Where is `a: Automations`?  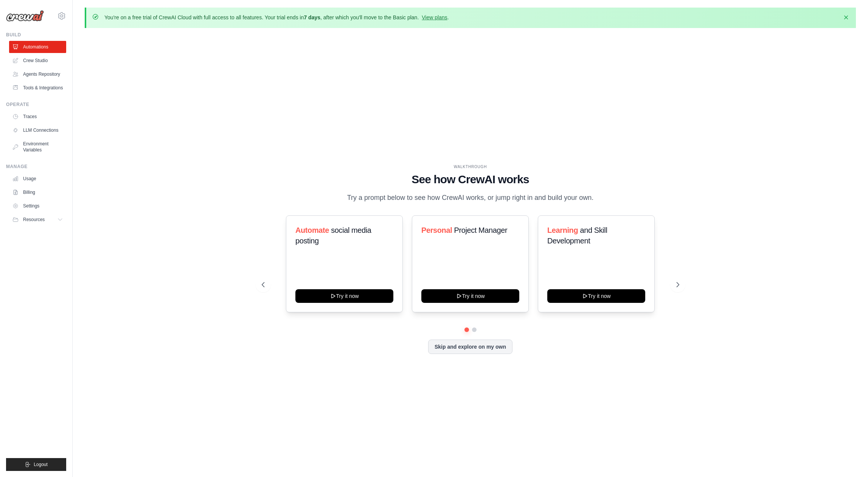
a: Automations is located at coordinates (37, 47).